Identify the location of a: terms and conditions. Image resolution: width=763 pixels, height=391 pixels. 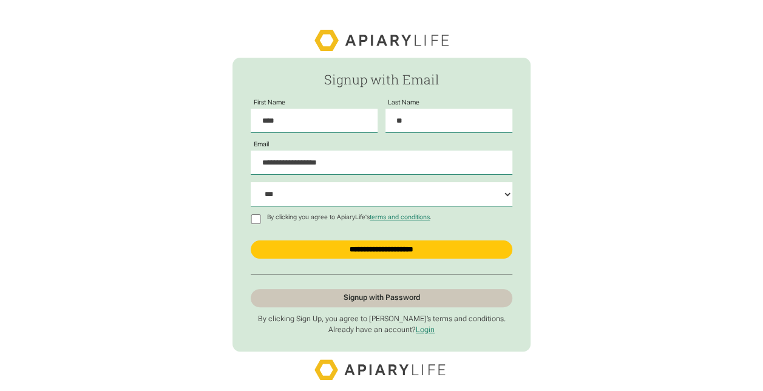
(399, 217).